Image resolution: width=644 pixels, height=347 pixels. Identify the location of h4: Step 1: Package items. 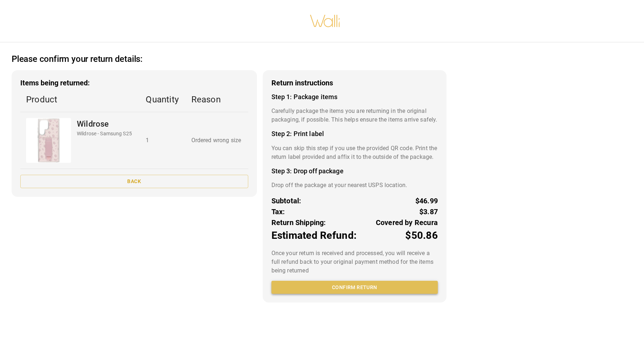
(354, 97).